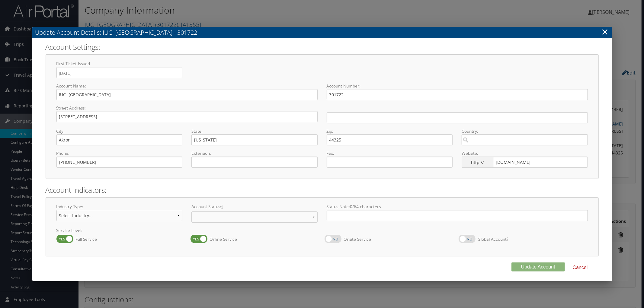  I want to click on label: Full Service, so click(85, 239).